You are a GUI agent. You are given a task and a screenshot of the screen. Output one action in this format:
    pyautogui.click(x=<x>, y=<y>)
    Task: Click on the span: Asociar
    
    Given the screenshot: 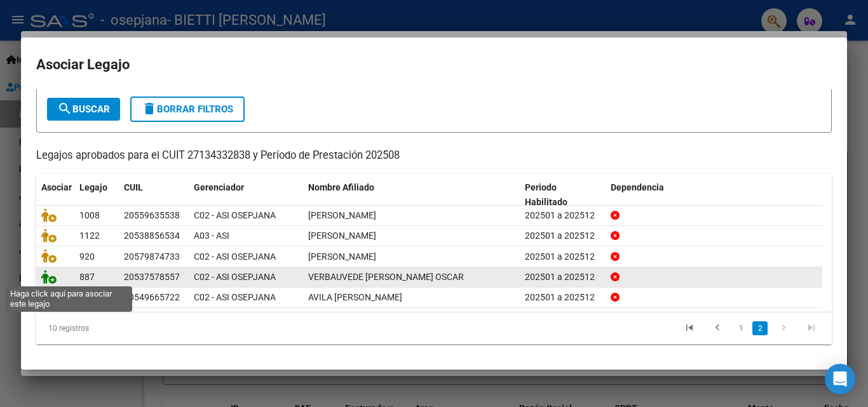 What is the action you would take?
    pyautogui.click(x=56, y=187)
    